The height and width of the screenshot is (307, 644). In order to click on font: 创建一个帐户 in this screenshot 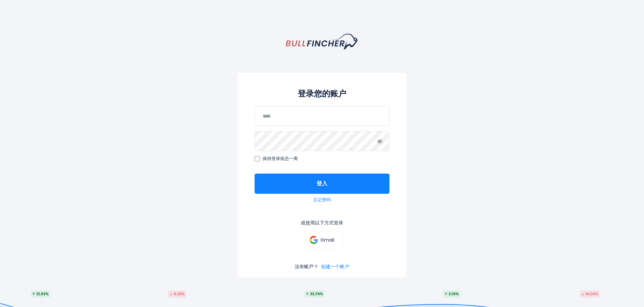, I will do `click(335, 266)`.